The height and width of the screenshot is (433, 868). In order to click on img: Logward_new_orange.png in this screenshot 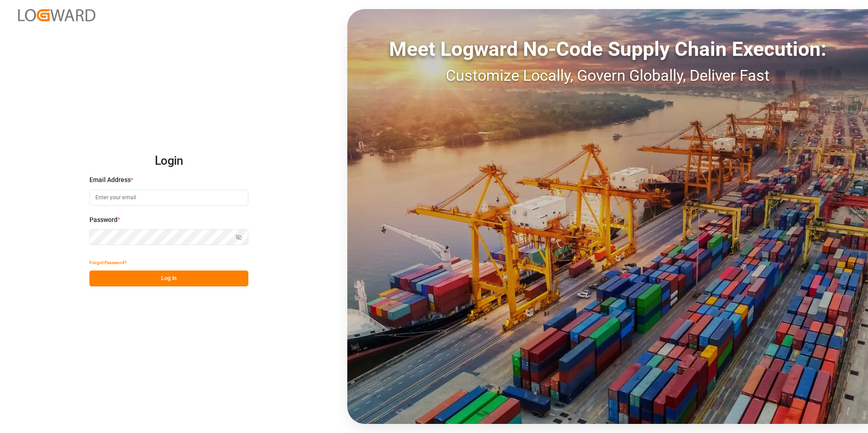, I will do `click(57, 15)`.